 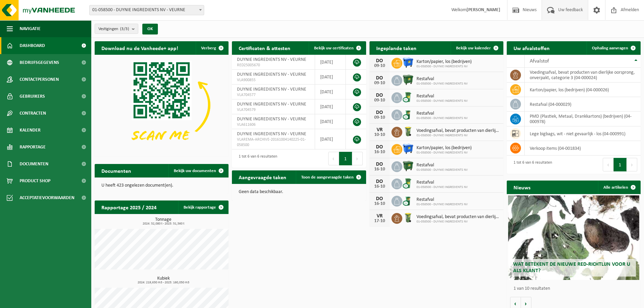 I want to click on img: WB-0240-CU, so click(x=408, y=97).